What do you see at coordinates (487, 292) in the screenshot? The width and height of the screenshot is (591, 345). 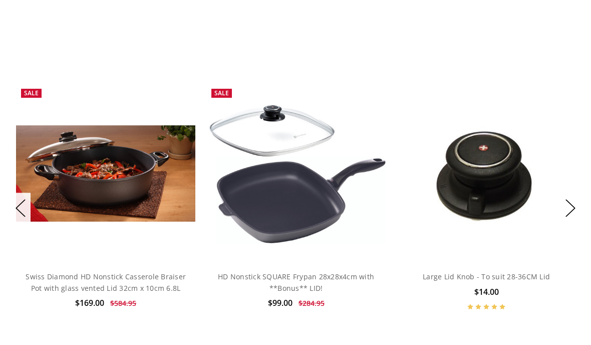 I see `span: $14.00` at bounding box center [487, 292].